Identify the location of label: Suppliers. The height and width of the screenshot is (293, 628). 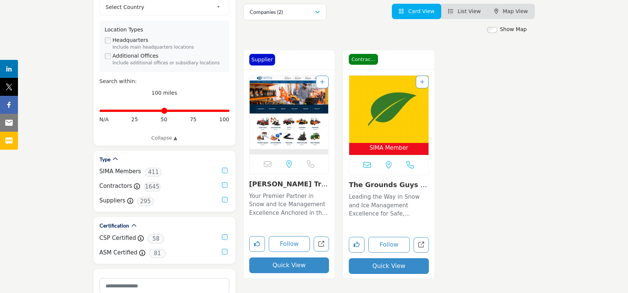
(113, 200).